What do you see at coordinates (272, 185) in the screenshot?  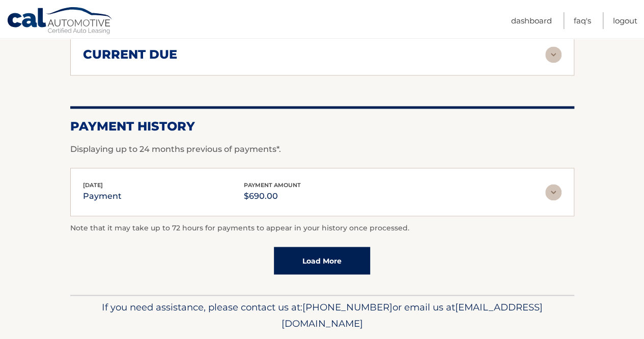 I see `span: payment amount` at bounding box center [272, 185].